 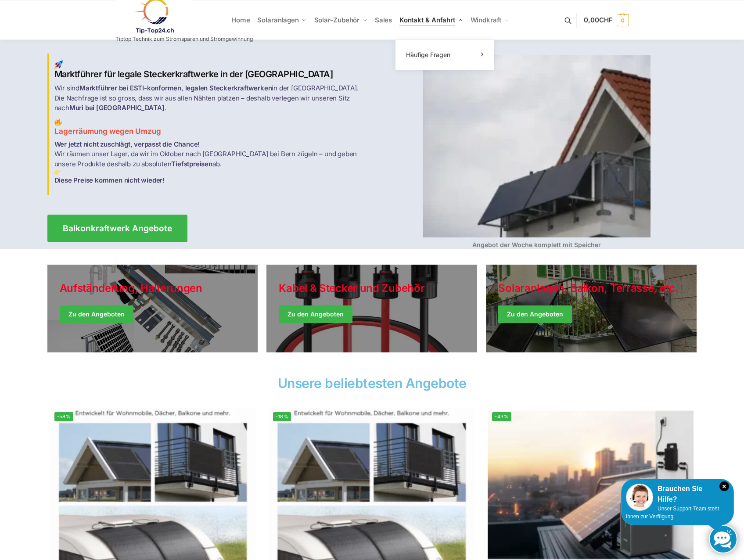 What do you see at coordinates (383, 20) in the screenshot?
I see `a: Sales` at bounding box center [383, 20].